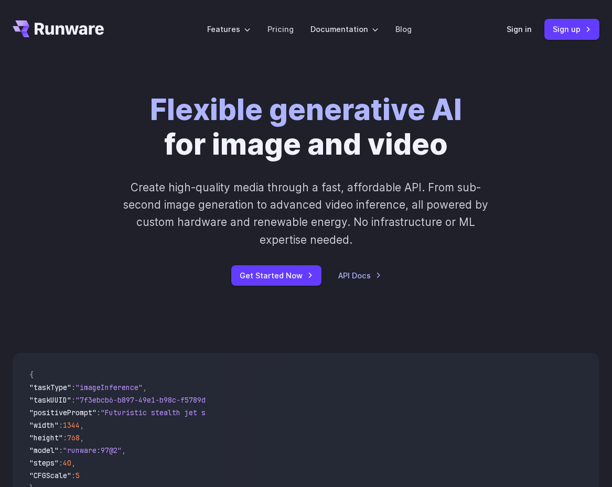 The image size is (612, 487). Describe the element at coordinates (44, 450) in the screenshot. I see `span: "model"` at that location.